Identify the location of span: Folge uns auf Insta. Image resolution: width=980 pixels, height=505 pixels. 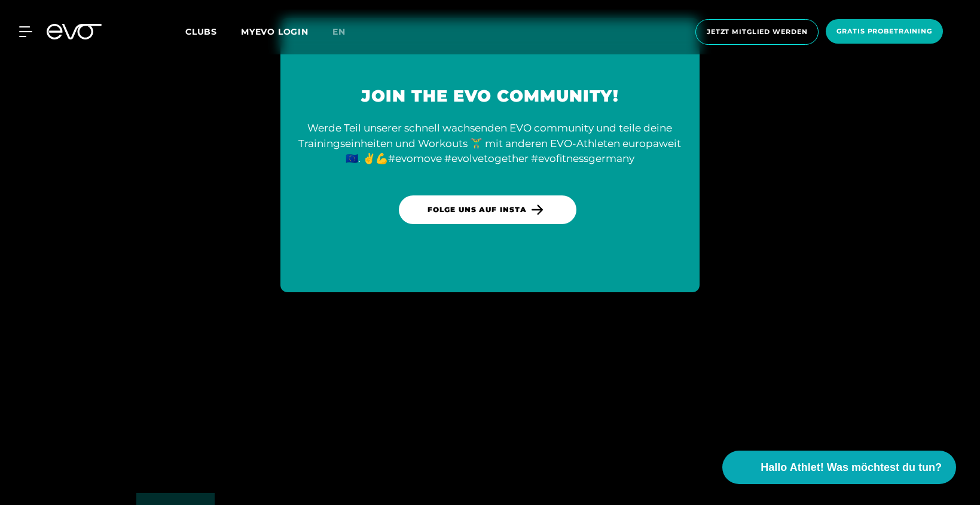
(477, 210).